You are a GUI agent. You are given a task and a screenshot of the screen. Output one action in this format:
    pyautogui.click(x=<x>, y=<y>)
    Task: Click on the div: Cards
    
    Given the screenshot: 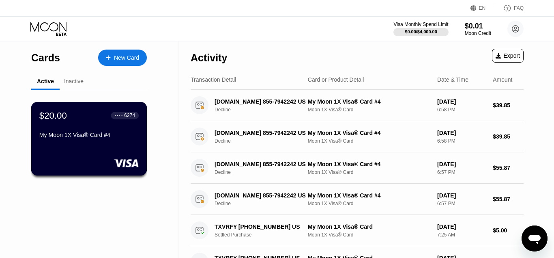 What is the action you would take?
    pyautogui.click(x=45, y=58)
    